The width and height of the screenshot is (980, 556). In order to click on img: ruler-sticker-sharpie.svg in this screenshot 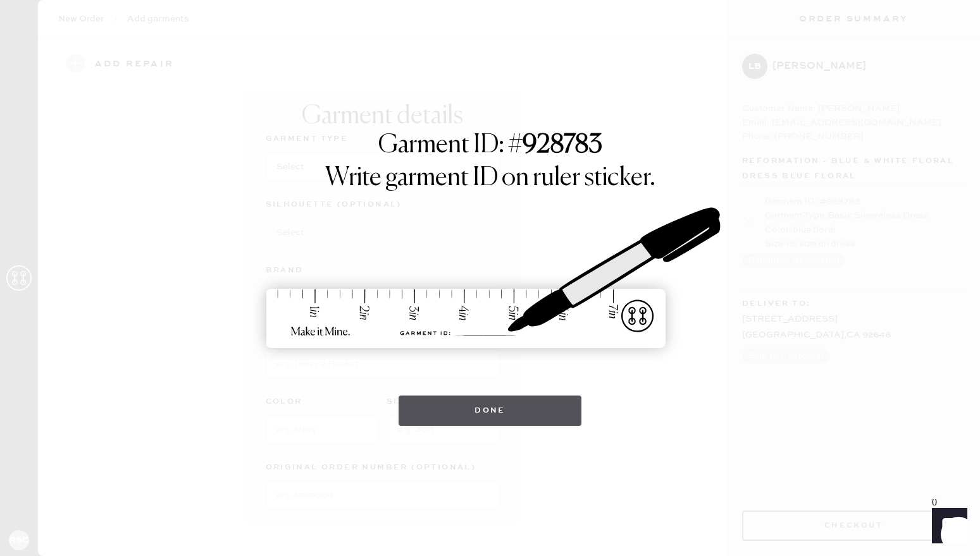, I will do `click(490, 278)`.